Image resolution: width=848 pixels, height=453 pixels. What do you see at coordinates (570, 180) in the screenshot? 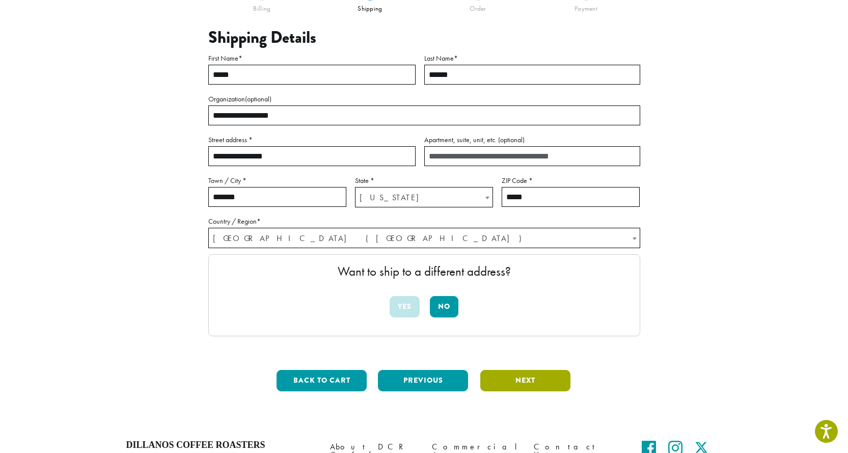
I see `label: ZIP Code` at bounding box center [570, 180].